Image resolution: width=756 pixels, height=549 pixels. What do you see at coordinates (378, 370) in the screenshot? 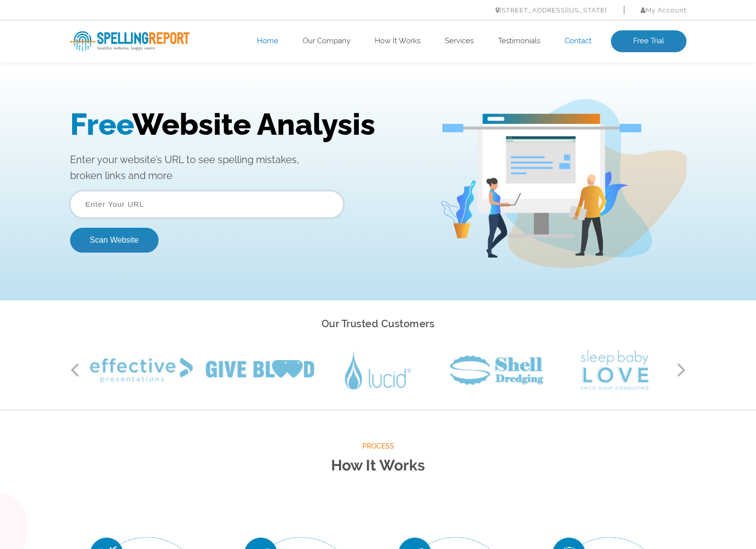
I see `img: Lucid` at bounding box center [378, 370].